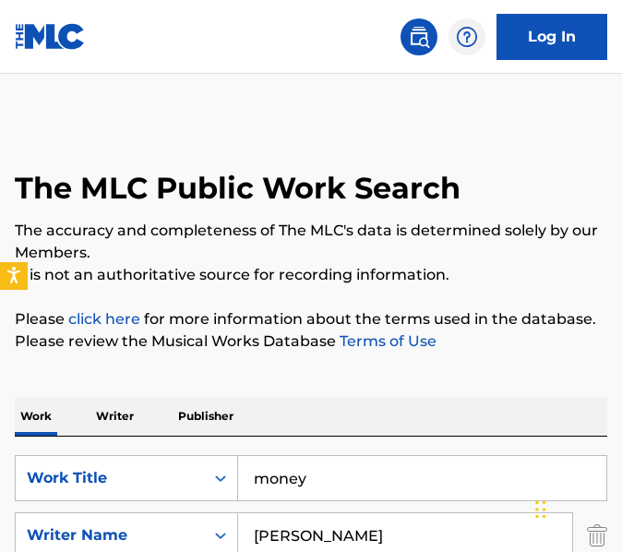 The width and height of the screenshot is (622, 552). I want to click on p: Work, so click(36, 416).